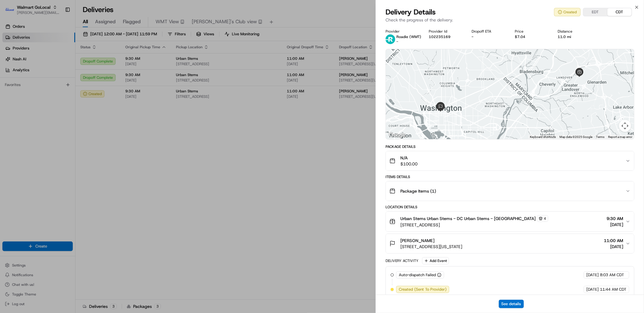 The image size is (644, 313). Describe the element at coordinates (67, 104) in the screenshot. I see `span: Pylon` at that location.